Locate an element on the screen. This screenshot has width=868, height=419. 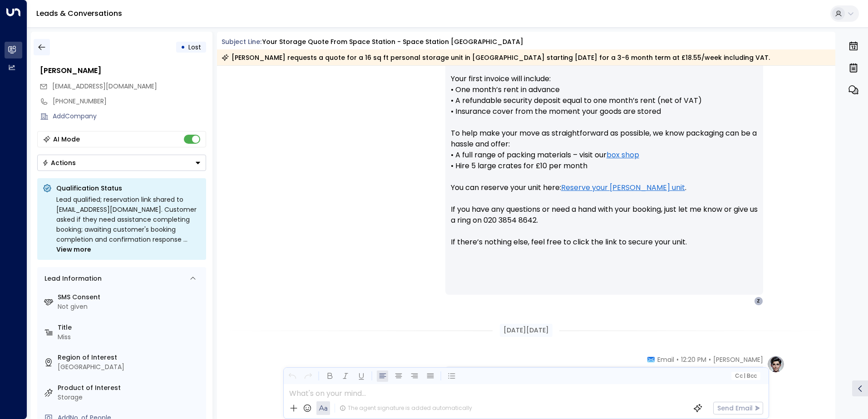
div: Not given is located at coordinates (130, 307).